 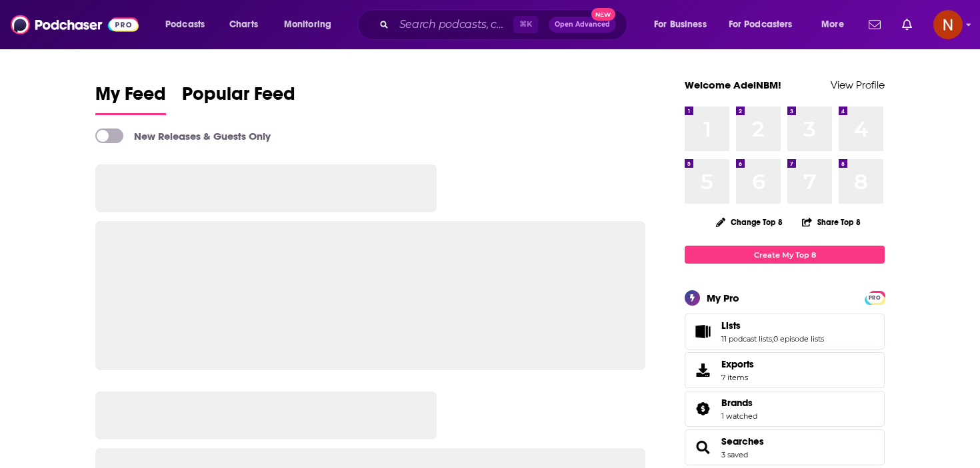 I want to click on a: Podchaser - Follow, Share and Rate Podcasts, so click(x=75, y=25).